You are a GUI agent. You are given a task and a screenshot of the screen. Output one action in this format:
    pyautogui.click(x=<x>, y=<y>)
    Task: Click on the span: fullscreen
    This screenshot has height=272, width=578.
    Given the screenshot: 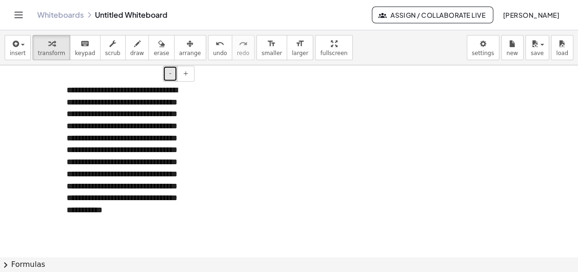 What is the action you would take?
    pyautogui.click(x=334, y=53)
    